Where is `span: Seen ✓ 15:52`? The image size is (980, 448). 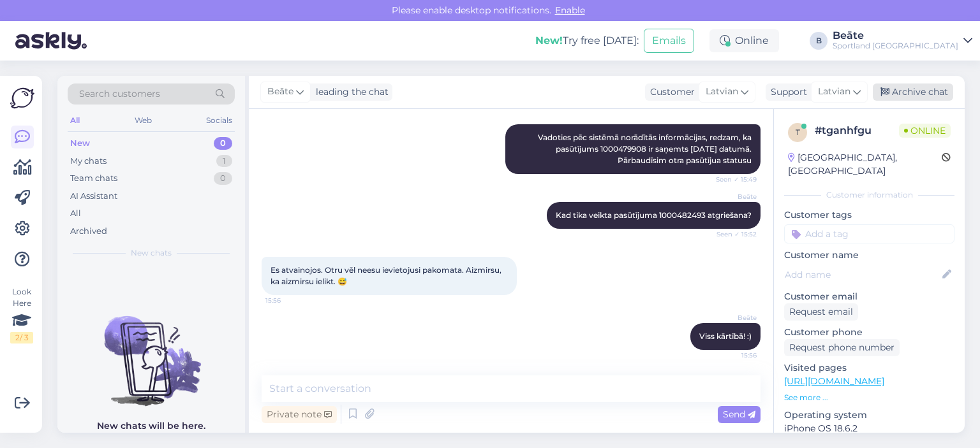 span: Seen ✓ 15:52 is located at coordinates (732, 234).